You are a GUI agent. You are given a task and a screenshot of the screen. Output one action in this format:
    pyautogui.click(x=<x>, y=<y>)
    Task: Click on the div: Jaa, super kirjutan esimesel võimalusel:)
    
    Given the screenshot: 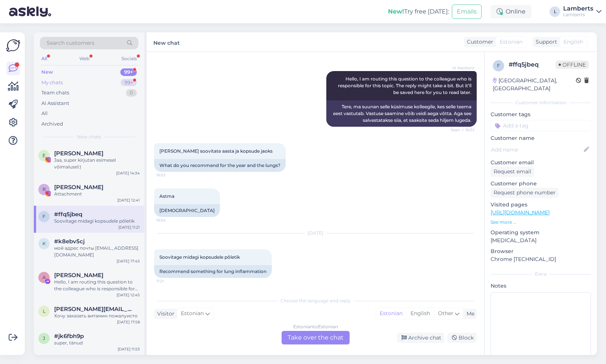 What is the action you would take?
    pyautogui.click(x=97, y=163)
    